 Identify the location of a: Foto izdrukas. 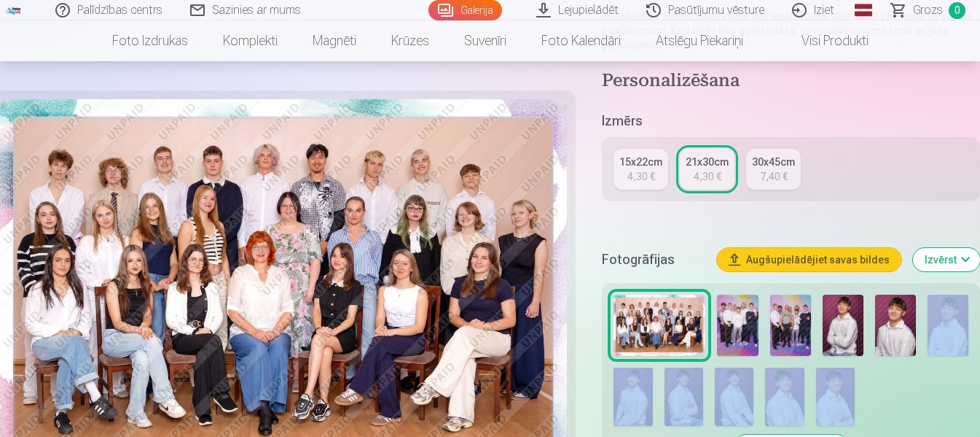
(150, 41).